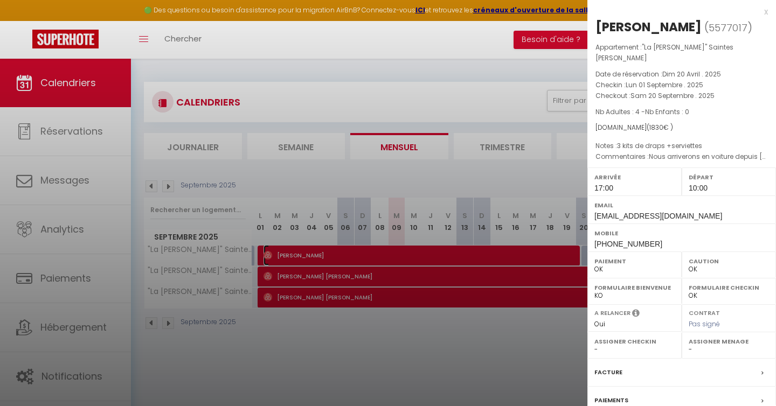 This screenshot has width=776, height=406. What do you see at coordinates (634, 177) in the screenshot?
I see `label: Arrivée` at bounding box center [634, 177].